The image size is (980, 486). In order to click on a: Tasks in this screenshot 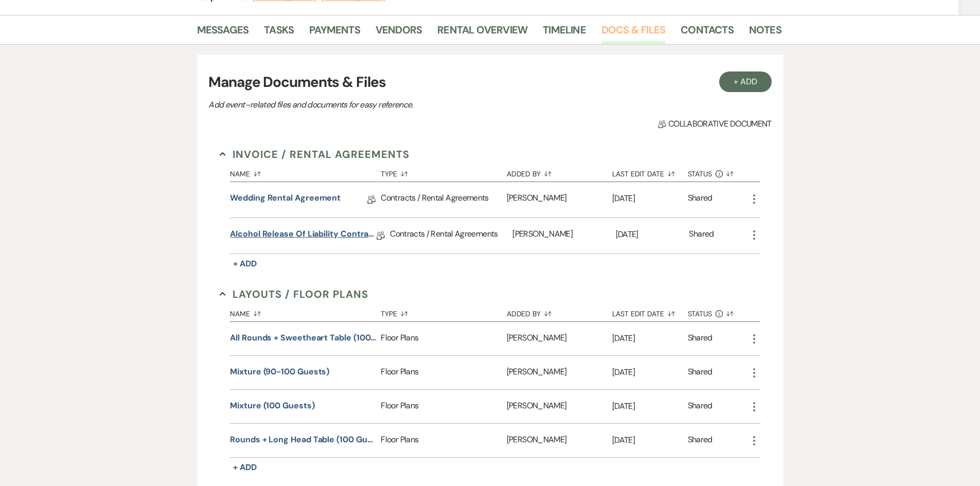, I will do `click(279, 33)`.